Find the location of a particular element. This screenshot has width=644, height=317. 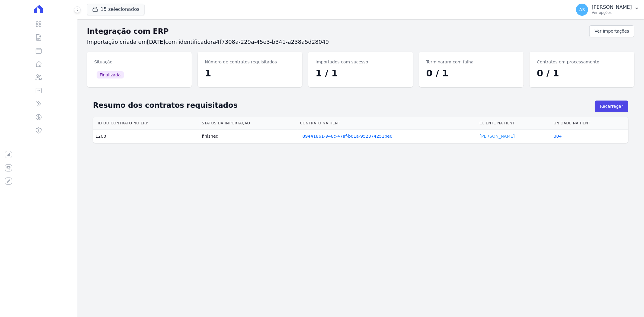

span: a4f7308a-229a-45e3-b341-a238a5d28049 is located at coordinates (271, 42).